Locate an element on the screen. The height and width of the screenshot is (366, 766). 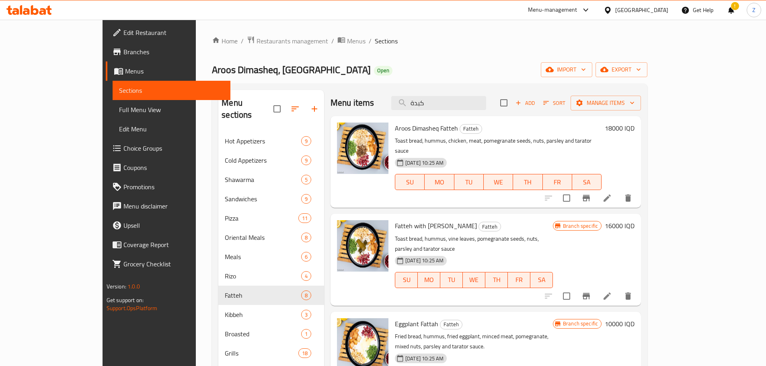
span: Aroos Dimasheq Fatteh is located at coordinates (426, 128).